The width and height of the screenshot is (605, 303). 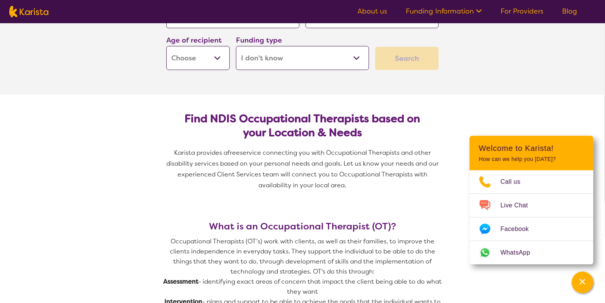 I want to click on a: Blog, so click(x=570, y=11).